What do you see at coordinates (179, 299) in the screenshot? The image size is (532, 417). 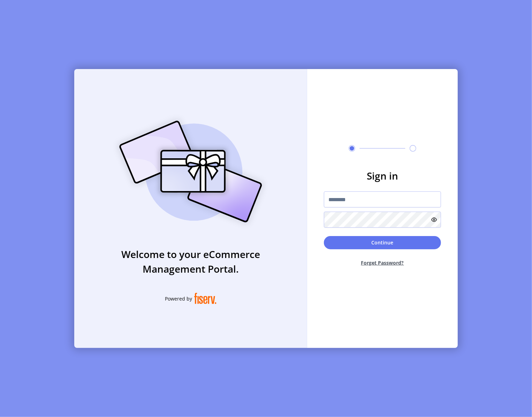 I see `span: Powered by` at bounding box center [179, 299].